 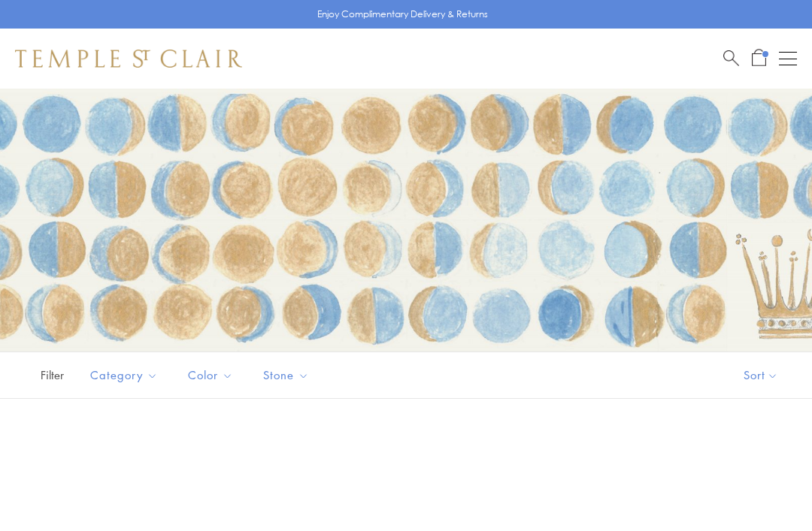 I want to click on img: Temple St. Clair, so click(x=128, y=59).